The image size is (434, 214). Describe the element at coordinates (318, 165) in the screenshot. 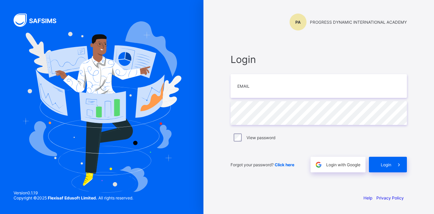

I see `img: google.396cfc9801f0270233282035f929180a.svg` at that location.